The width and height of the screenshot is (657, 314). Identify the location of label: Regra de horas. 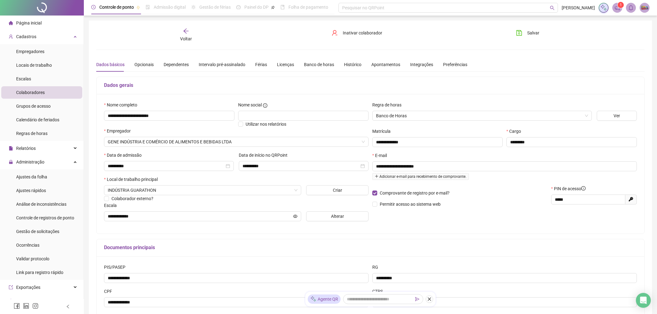
(389, 105).